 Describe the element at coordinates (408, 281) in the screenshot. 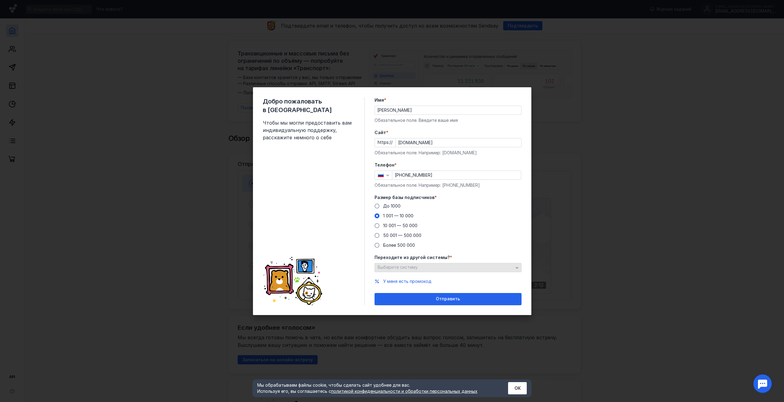

I see `span: У меня есть промокод` at that location.